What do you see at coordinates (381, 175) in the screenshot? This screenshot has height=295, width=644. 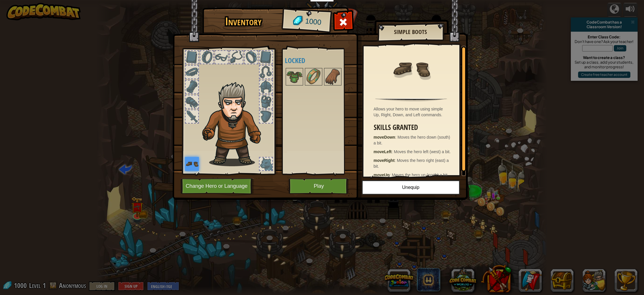 I see `strong: moveUp` at bounding box center [381, 175].